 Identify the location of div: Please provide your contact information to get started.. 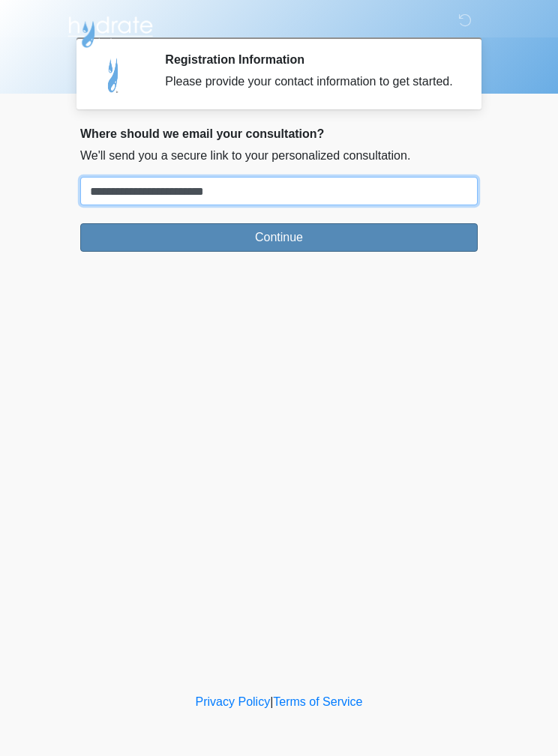
(310, 82).